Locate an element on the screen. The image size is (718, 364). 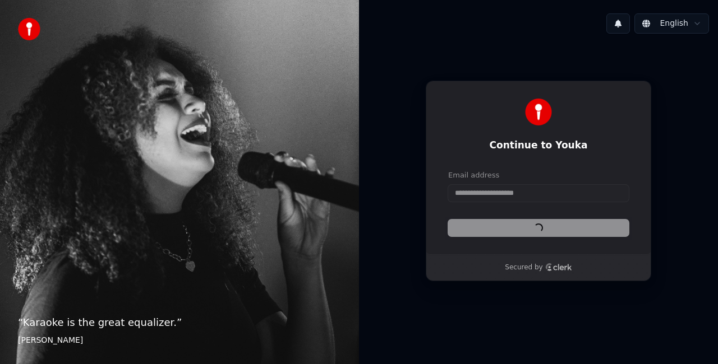
img: youka is located at coordinates (29, 29).